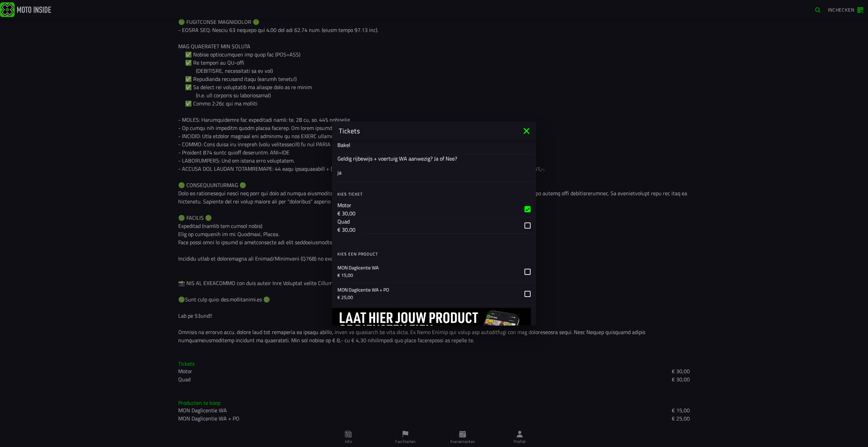  Describe the element at coordinates (428, 290) in the screenshot. I see `p: MON Daglicentie WA + PO` at that location.